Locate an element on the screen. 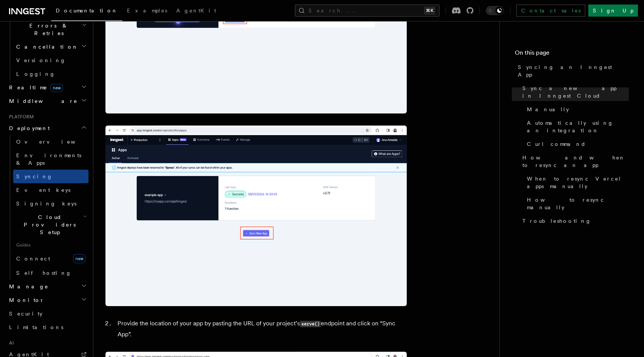  span: Documentation is located at coordinates (87, 10).